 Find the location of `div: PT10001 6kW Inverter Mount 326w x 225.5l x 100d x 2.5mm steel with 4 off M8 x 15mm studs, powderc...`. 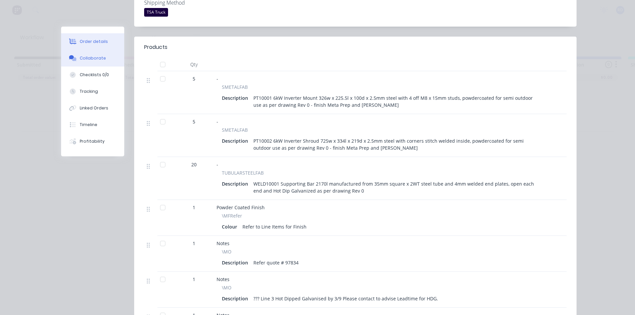

div: PT10001 6kW Inverter Mount 326w x 225.5l x 100d x 2.5mm steel with 4 off M8 x 15mm studs, powderc... is located at coordinates (394, 101).